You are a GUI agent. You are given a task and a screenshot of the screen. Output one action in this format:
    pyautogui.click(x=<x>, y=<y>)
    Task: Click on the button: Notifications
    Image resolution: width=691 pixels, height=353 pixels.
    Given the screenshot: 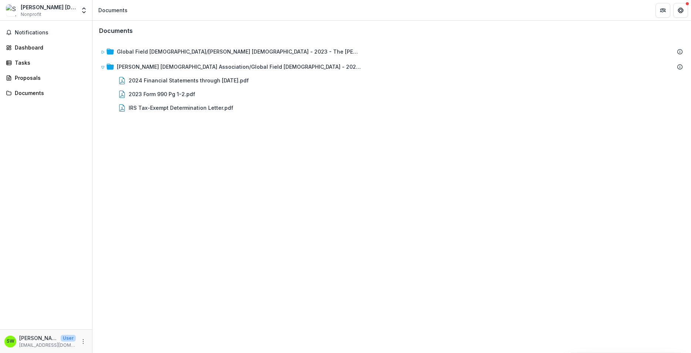 What is the action you would take?
    pyautogui.click(x=46, y=33)
    